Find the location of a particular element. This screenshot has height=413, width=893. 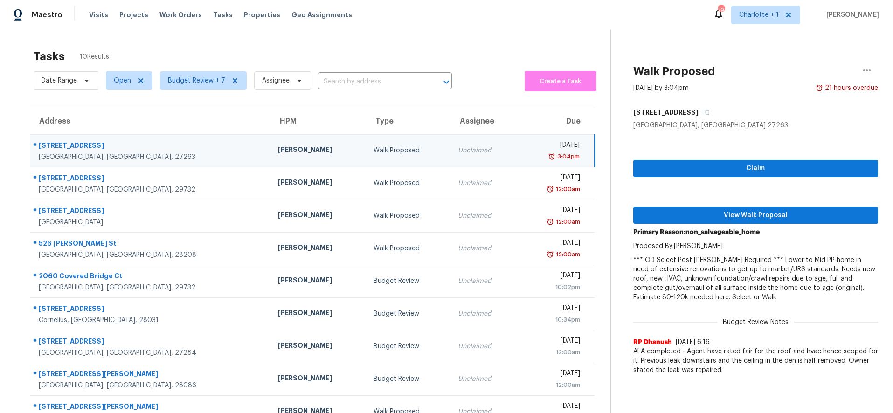

button: Copy Address is located at coordinates (704, 112).